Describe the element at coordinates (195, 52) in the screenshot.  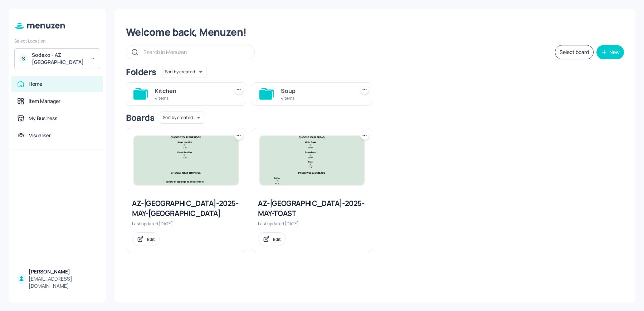
I see `input: Search in Menuzen` at that location.